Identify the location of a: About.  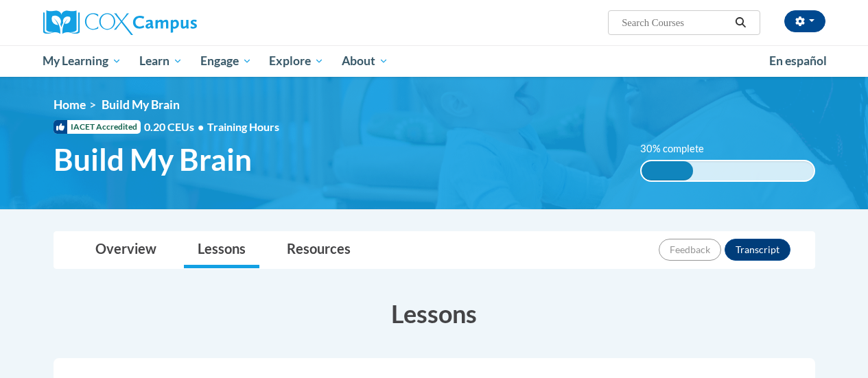
(365, 61).